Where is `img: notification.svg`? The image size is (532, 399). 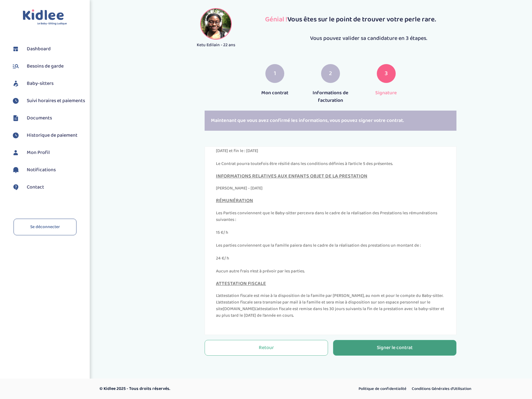 img: notification.svg is located at coordinates (16, 170).